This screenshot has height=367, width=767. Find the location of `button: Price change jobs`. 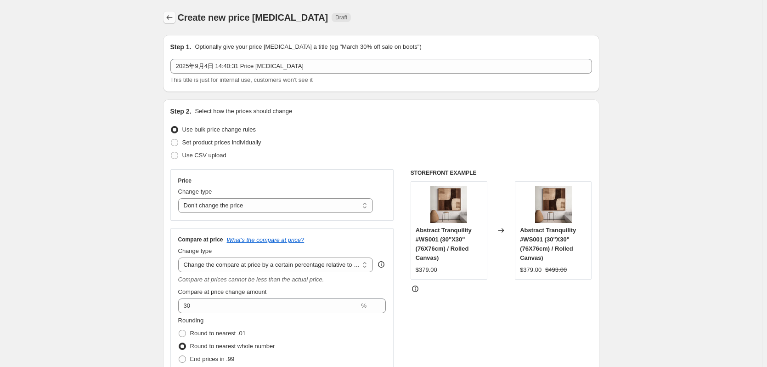

button: Price change jobs is located at coordinates (170, 17).